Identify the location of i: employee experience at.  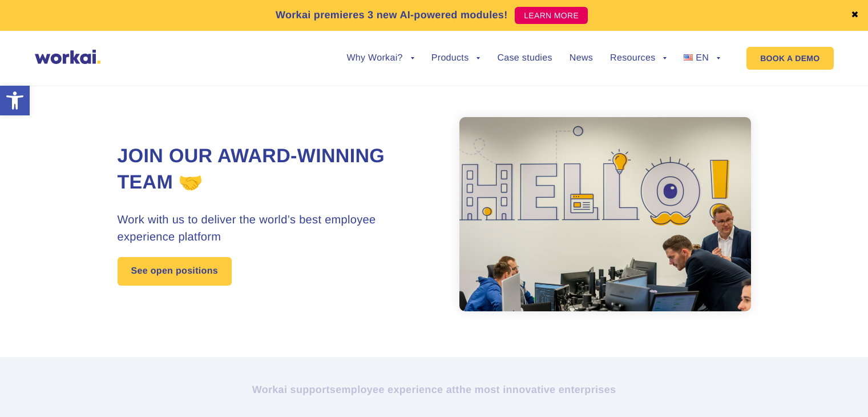
(396, 389).